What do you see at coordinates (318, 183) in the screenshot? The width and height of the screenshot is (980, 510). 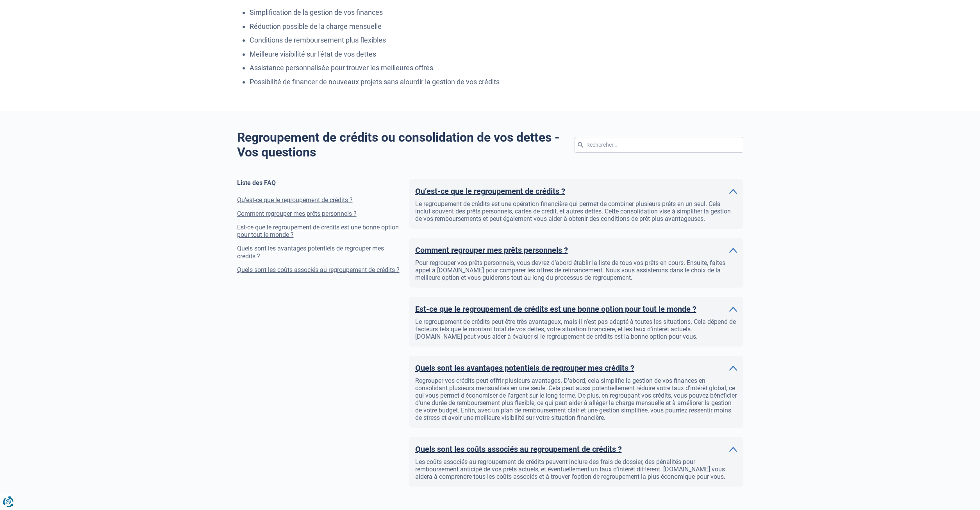 I see `div: Liste des FAQ` at bounding box center [318, 183].